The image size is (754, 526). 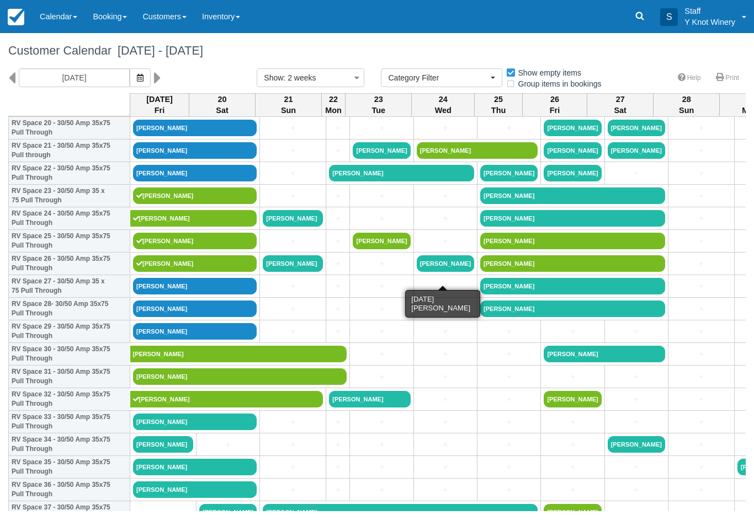 What do you see at coordinates (557, 84) in the screenshot?
I see `label: Group items in bookings` at bounding box center [557, 84].